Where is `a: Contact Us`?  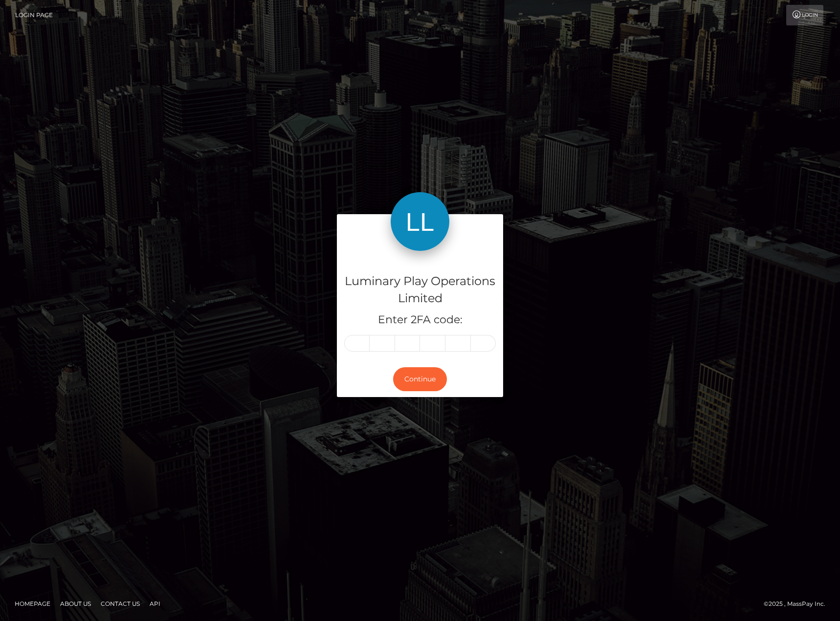
a: Contact Us is located at coordinates (121, 603).